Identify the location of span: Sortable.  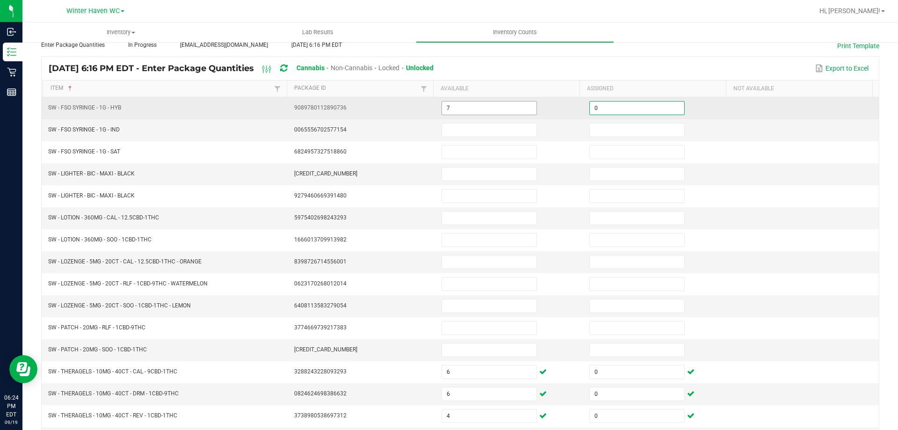
(70, 88).